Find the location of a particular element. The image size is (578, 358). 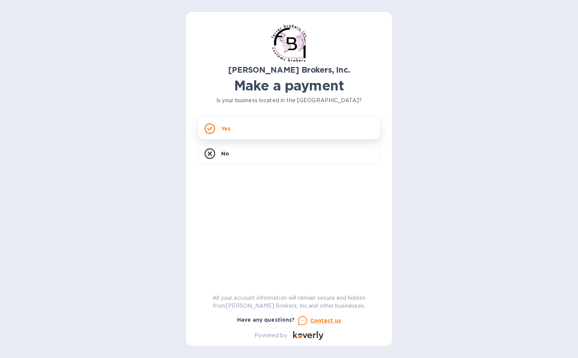

p: Yes is located at coordinates (226, 129).